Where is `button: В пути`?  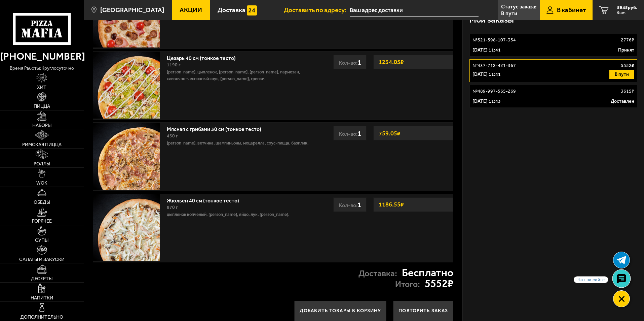
button: В пути is located at coordinates (622, 75).